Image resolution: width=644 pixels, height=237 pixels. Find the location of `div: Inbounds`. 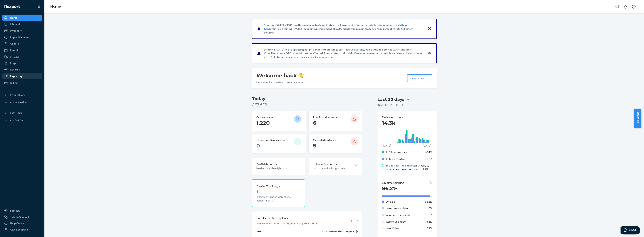

div: Inbounds is located at coordinates (16, 24).